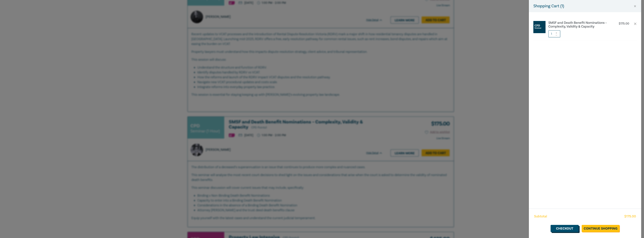 Image resolution: width=644 pixels, height=238 pixels. I want to click on a: Continue Shopping, so click(600, 228).